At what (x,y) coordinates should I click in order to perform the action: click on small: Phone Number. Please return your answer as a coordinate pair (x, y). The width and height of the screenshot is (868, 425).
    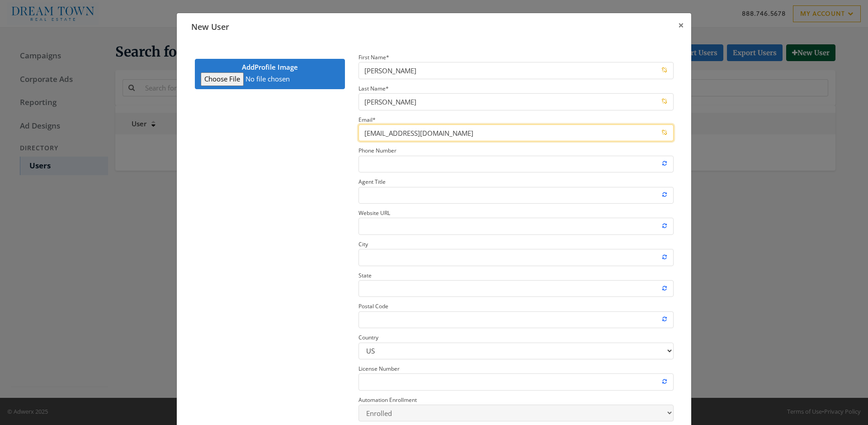
    Looking at the image, I should click on (378, 150).